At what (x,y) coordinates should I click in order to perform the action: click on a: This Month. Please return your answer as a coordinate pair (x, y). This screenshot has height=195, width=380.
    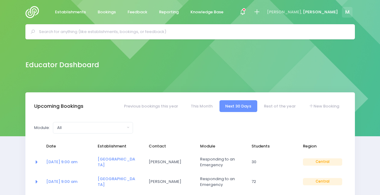
    Looking at the image, I should click on (202, 106).